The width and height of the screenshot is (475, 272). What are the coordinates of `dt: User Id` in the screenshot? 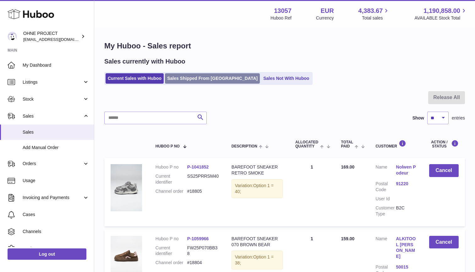 It's located at (386, 198).